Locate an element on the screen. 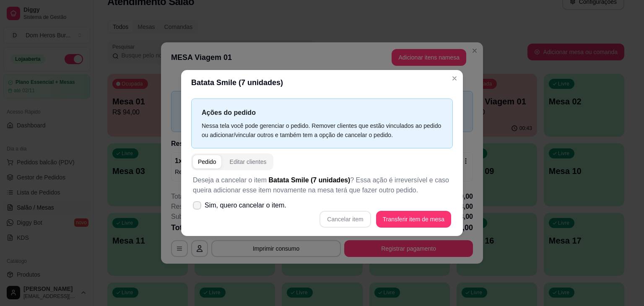  div: Nessa tela você pode gerenciar o pedido. Remover clientes que estão vinculados ao pedido ou adici... is located at coordinates (322, 131).